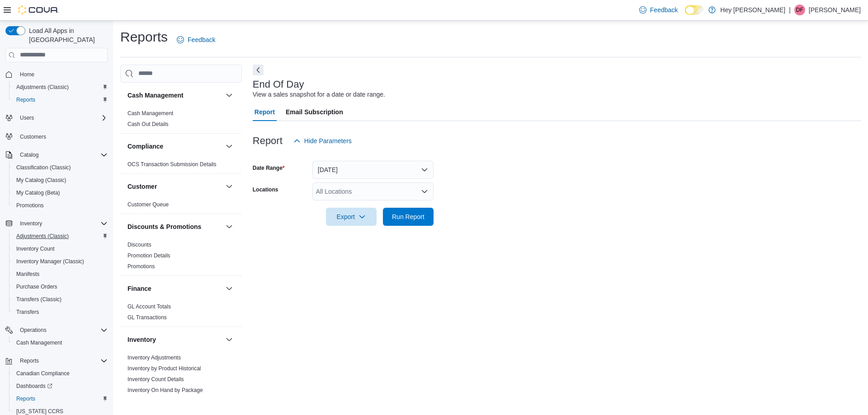 Image resolution: width=868 pixels, height=415 pixels. I want to click on a: Promotions, so click(141, 267).